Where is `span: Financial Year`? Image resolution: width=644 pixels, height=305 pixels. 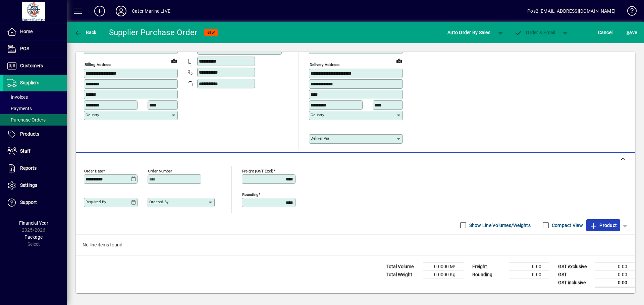 span: Financial Year is located at coordinates (34, 223).